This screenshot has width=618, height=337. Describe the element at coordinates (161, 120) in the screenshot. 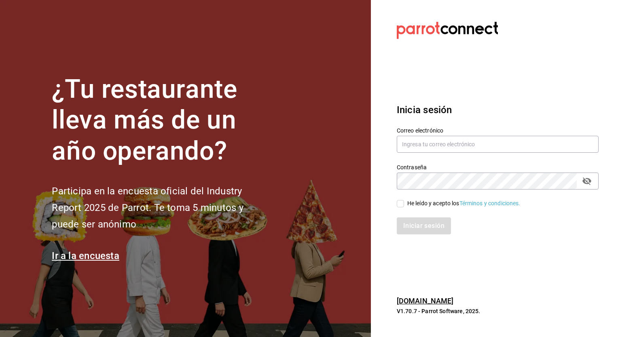

I see `h1: ¿Tu restaurante lleva más de un año operando?` at that location.